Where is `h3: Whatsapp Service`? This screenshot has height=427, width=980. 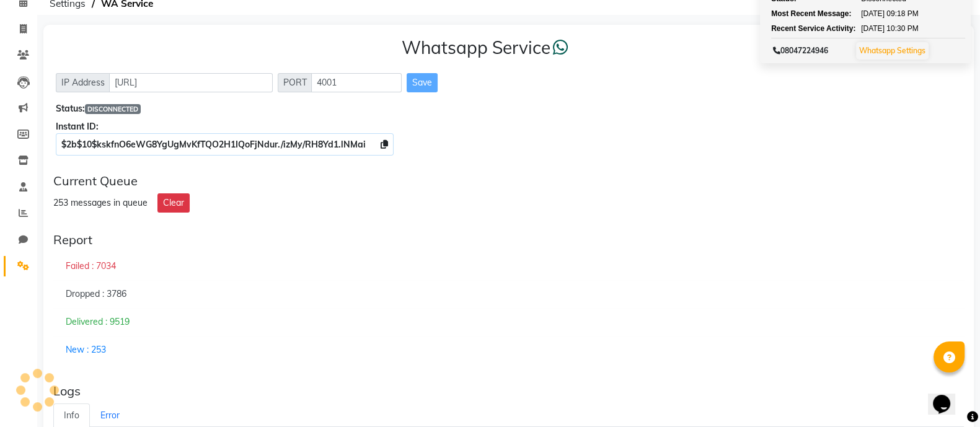
h3: Whatsapp Service is located at coordinates (485, 48).